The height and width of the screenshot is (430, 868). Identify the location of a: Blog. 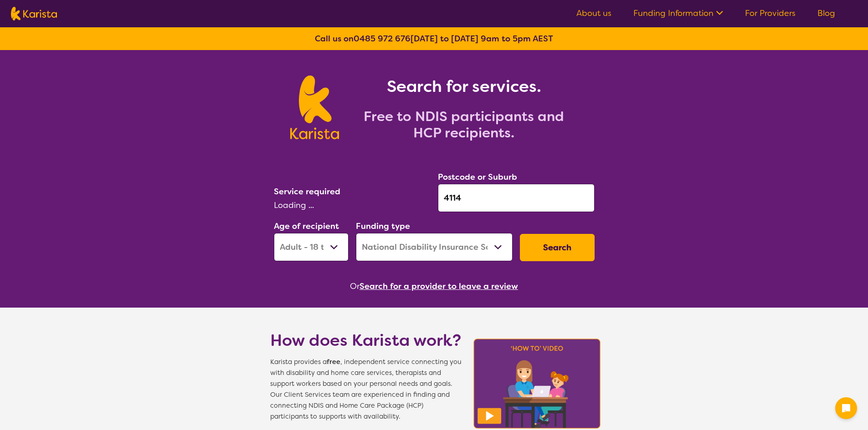
(826, 14).